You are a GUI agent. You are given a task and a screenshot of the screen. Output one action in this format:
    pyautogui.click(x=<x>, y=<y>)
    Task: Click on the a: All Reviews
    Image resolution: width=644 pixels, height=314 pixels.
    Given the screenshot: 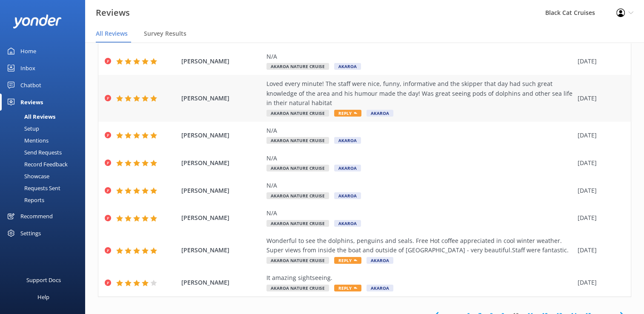 What is the action you would take?
    pyautogui.click(x=45, y=116)
    